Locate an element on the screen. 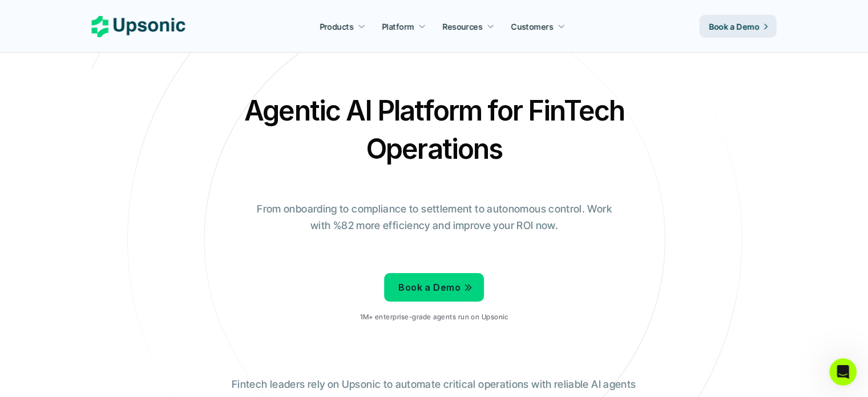 The height and width of the screenshot is (397, 868). h2: Agentic AI Platform for FinTech Operations is located at coordinates (434, 130).